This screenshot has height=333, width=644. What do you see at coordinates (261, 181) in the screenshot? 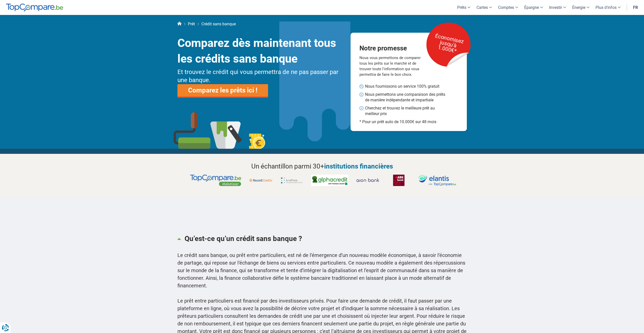
I see `img: Record Credits` at bounding box center [261, 181].